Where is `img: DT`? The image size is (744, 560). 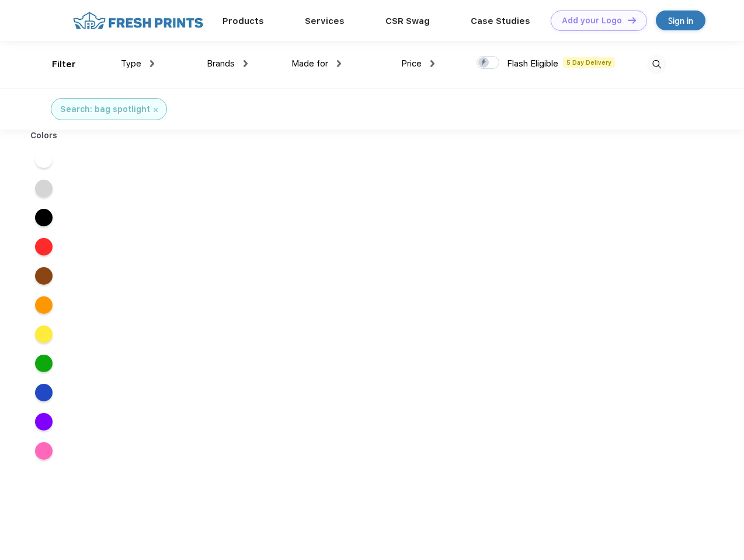
img: DT is located at coordinates (632, 20).